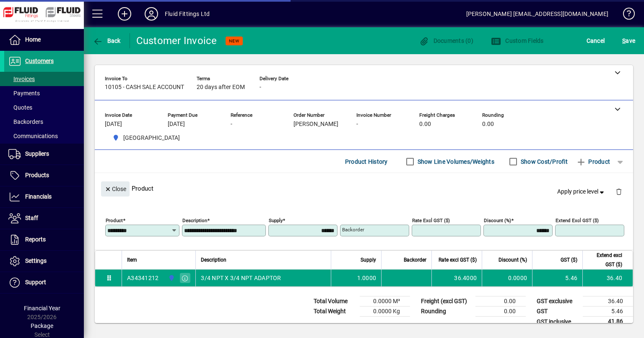 This screenshot has width=644, height=338. Describe the element at coordinates (367, 161) in the screenshot. I see `span: Product History` at that location.